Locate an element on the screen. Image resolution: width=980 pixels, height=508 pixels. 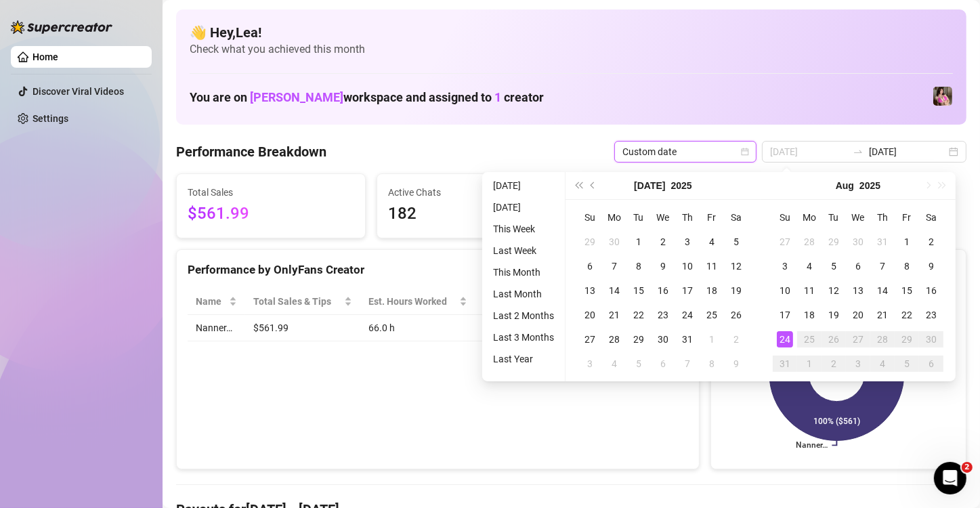
div: 11 is located at coordinates (809, 291).